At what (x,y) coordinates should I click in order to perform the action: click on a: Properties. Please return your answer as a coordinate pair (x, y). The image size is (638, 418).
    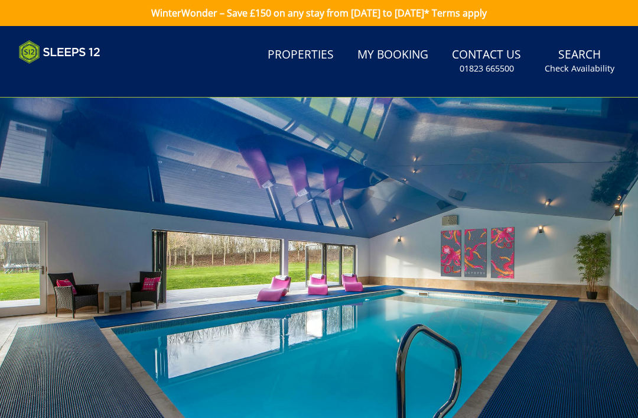
    Looking at the image, I should click on (301, 55).